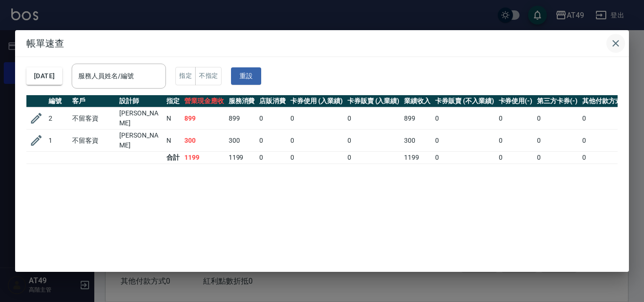 Image resolution: width=644 pixels, height=302 pixels. I want to click on th: 卡券使用 (入業績), so click(316, 101).